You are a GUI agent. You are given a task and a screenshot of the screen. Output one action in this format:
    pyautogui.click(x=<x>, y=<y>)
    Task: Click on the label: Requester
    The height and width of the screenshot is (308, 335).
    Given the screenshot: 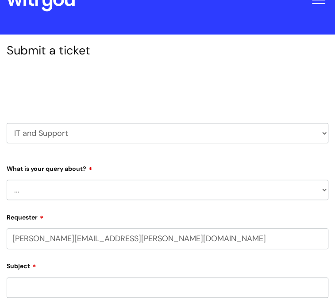 What is the action you would take?
    pyautogui.click(x=167, y=216)
    